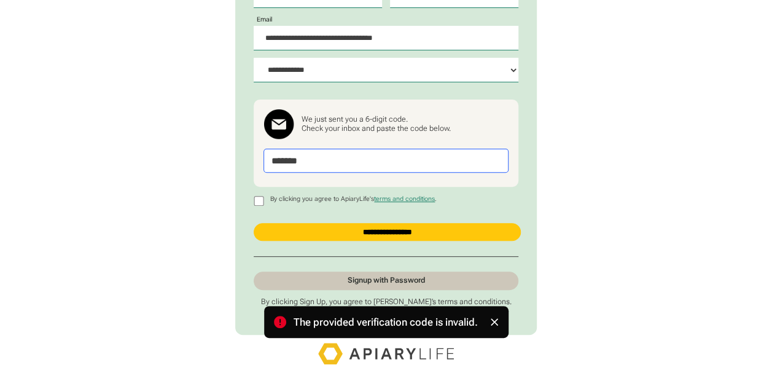  I want to click on label: Email, so click(264, 20).